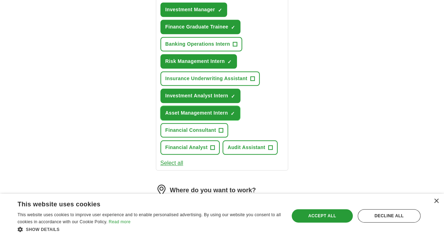 This screenshot has width=444, height=238. Describe the element at coordinates (197, 27) in the screenshot. I see `span: Finance Graduate Trainee` at that location.